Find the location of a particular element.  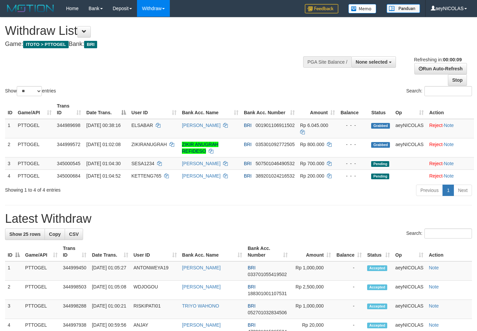

a: 1 is located at coordinates (448, 190).